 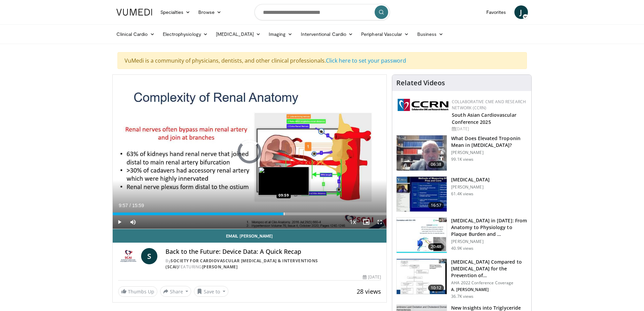 What do you see at coordinates (436, 205) in the screenshot?
I see `span: 16:57` at bounding box center [436, 205].